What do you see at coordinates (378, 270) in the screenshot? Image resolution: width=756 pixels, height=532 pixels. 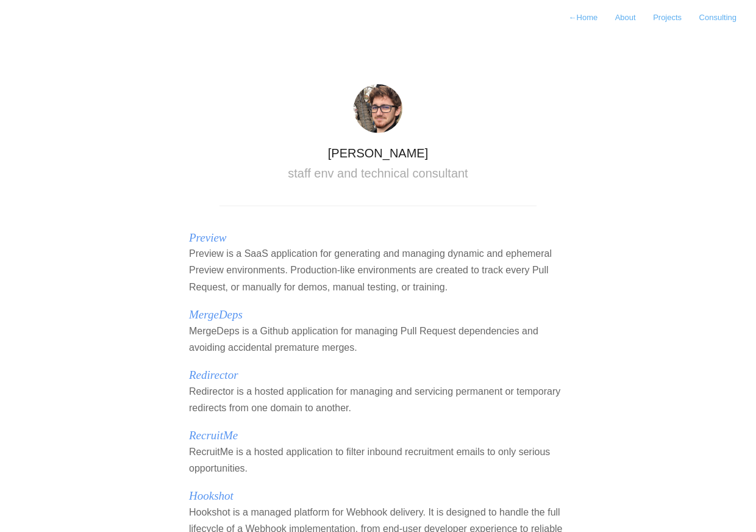 I see `p: Preview is a SaaS application for generating and managing dynamic and ephemeral Preview environme...` at bounding box center [378, 270].